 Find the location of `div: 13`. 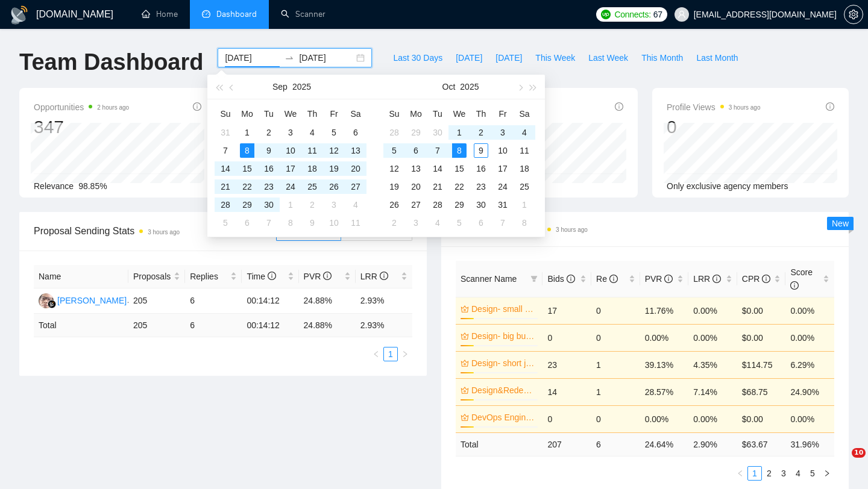

div: 13 is located at coordinates (355, 150).